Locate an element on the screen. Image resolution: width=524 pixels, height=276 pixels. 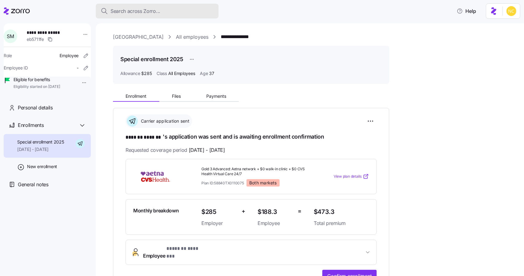
button: Search across Zorro... is located at coordinates (157, 11).